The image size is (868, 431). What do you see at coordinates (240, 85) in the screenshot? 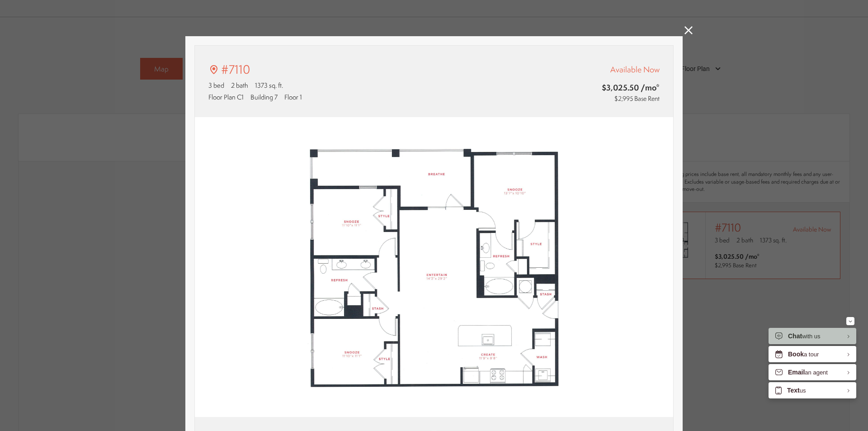
I see `span: 2 bath` at bounding box center [240, 85].